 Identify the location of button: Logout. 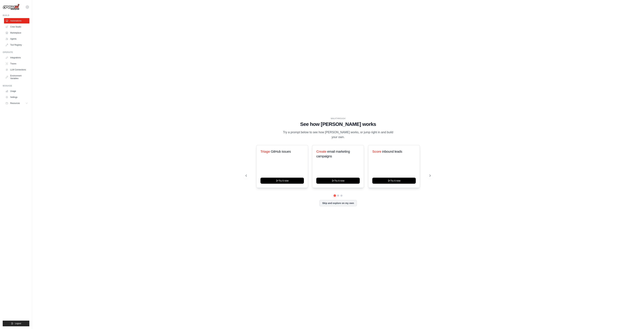
(16, 323).